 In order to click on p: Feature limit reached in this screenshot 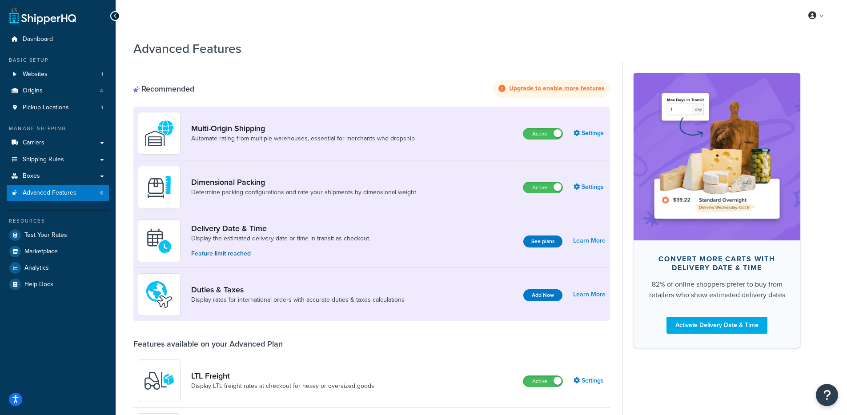, I will do `click(281, 254)`.